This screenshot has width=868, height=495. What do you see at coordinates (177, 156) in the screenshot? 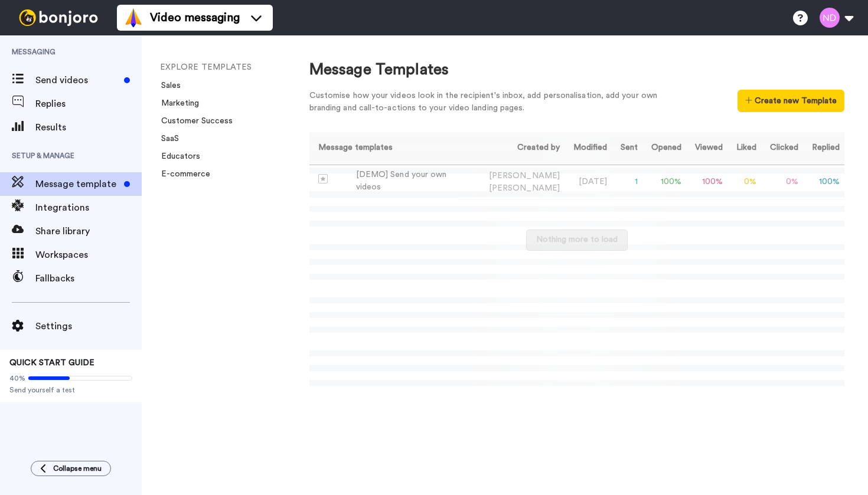
I see `a: Educators` at bounding box center [177, 156].